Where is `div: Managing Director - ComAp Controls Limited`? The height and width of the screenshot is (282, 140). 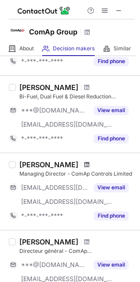 div: Managing Director - ComAp Controls Limited is located at coordinates (77, 174).